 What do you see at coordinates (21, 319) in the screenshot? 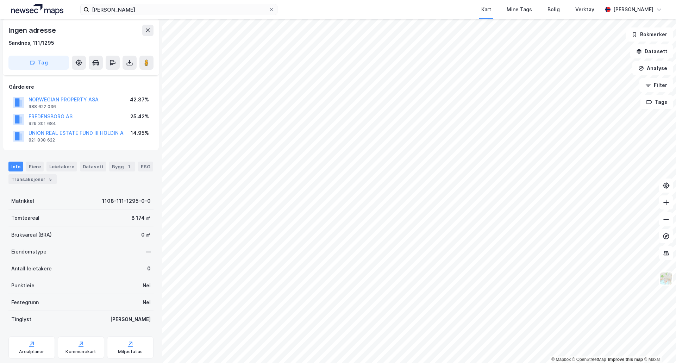
I see `div: Tinglyst` at bounding box center [21, 319].